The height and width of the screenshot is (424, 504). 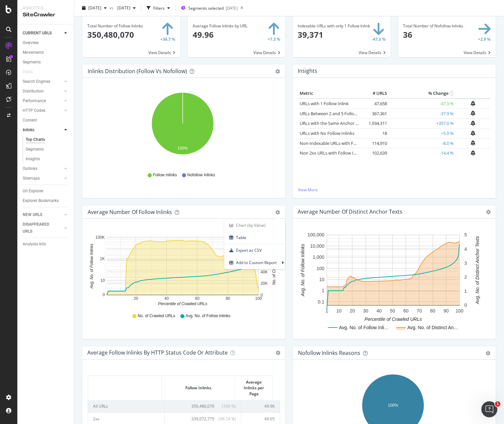 What do you see at coordinates (254, 250) in the screenshot?
I see `span: Export as CSV` at bounding box center [254, 250].